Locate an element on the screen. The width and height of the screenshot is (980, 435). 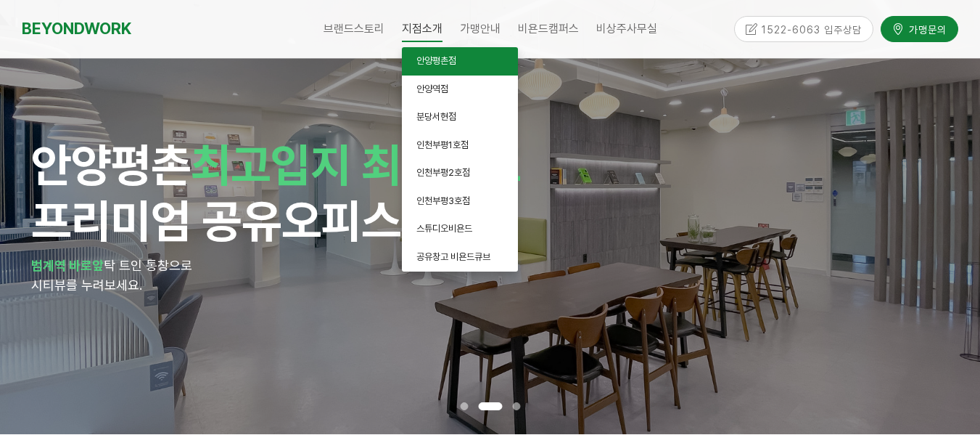
span: 분당서현점 is located at coordinates (436, 116).